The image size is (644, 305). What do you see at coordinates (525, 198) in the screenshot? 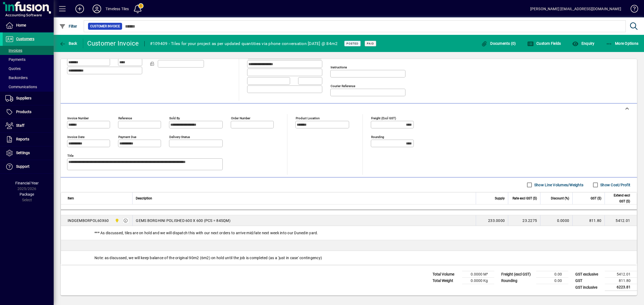
I see `span: Rate excl GST ($)` at bounding box center [525, 198].